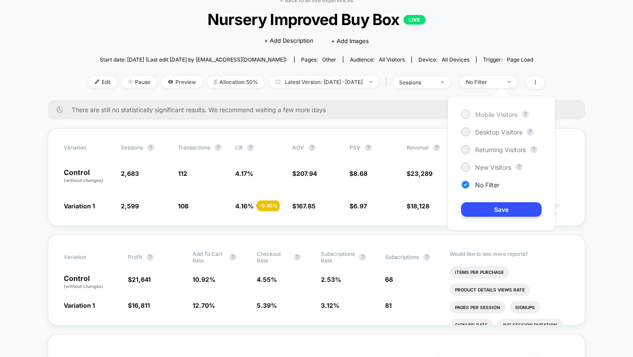 This screenshot has height=357, width=633. Describe the element at coordinates (443, 59) in the screenshot. I see `span: Device:` at that location.